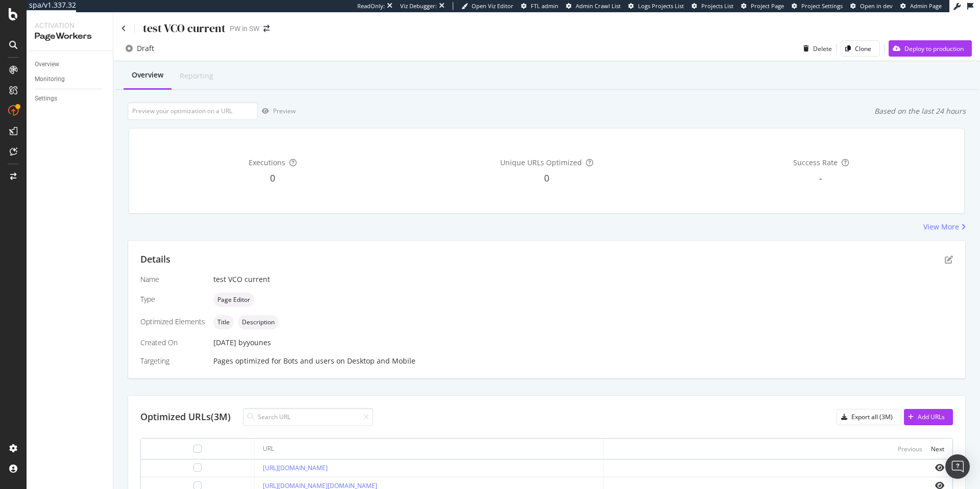  Describe the element at coordinates (70, 25) in the screenshot. I see `div: Activation` at that location.